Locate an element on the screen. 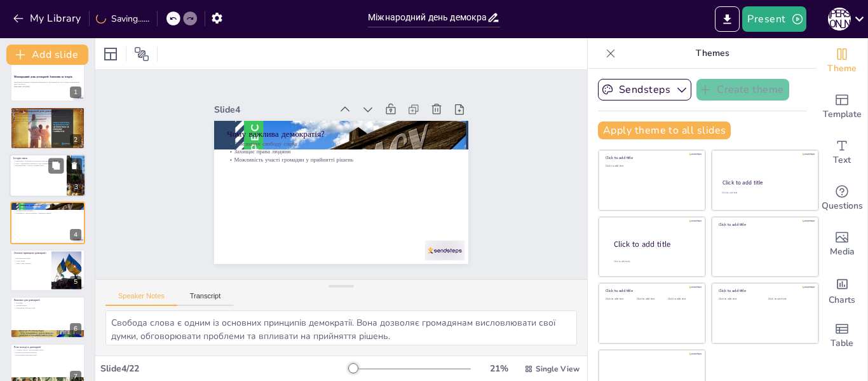 This screenshot has height=381, width=868. p: Поділ влади is located at coordinates (31, 261).